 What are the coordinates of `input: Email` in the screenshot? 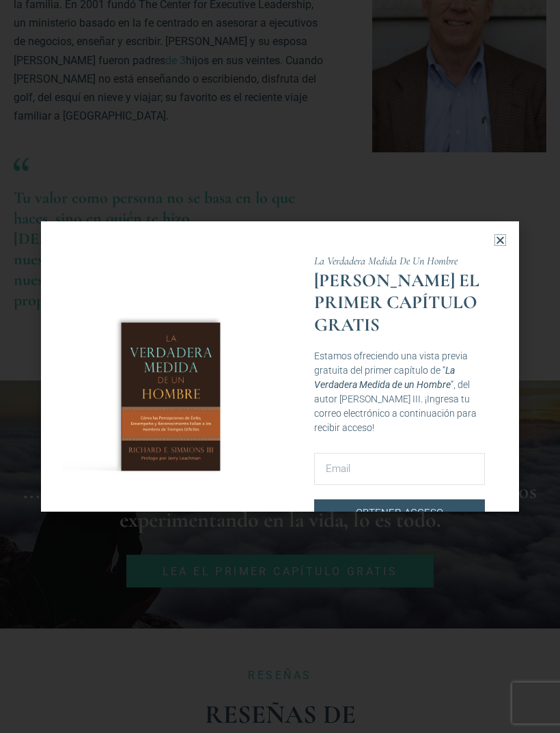 It's located at (399, 469).